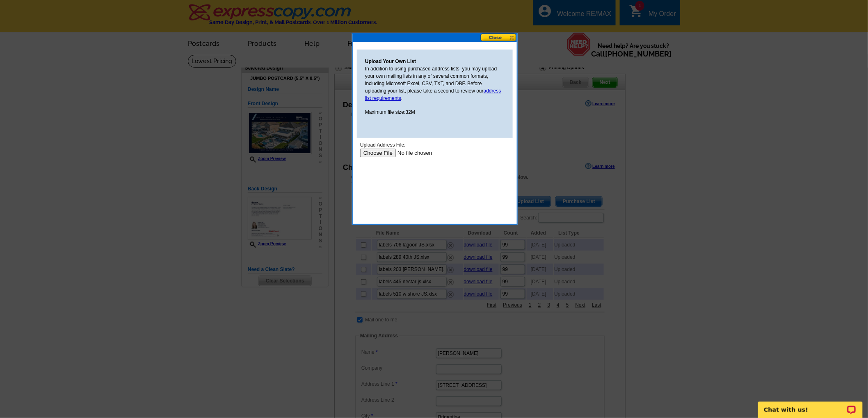 The width and height of the screenshot is (868, 418). Describe the element at coordinates (391, 61) in the screenshot. I see `strong: Upload Your Own List` at that location.